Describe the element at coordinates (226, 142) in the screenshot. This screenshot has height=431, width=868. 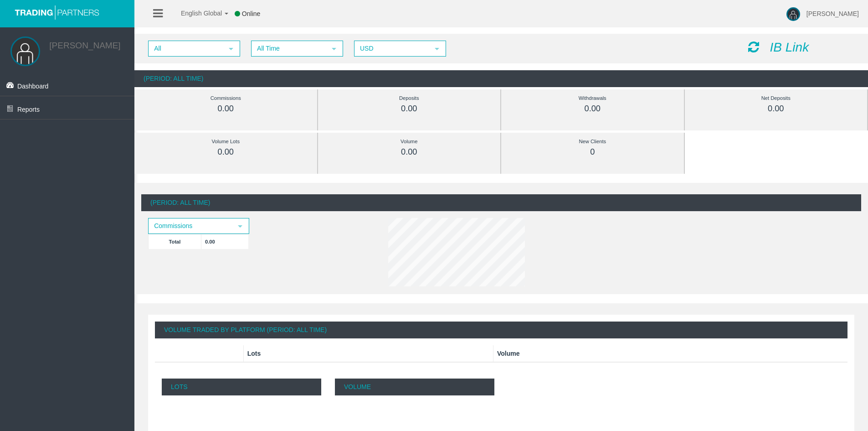
I see `div: Volume Lots` at that location.